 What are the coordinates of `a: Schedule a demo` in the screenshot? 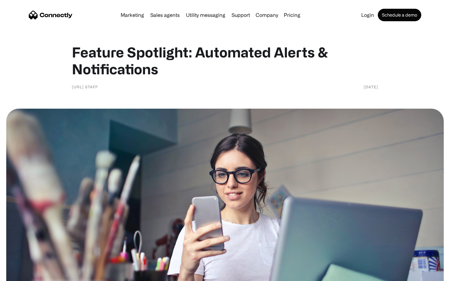 It's located at (400, 15).